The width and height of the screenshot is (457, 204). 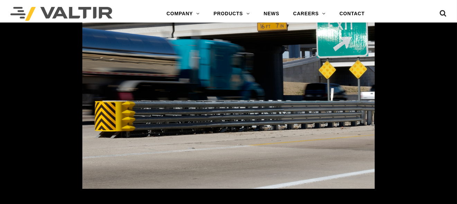 I want to click on a: CONTACT, so click(x=352, y=14).